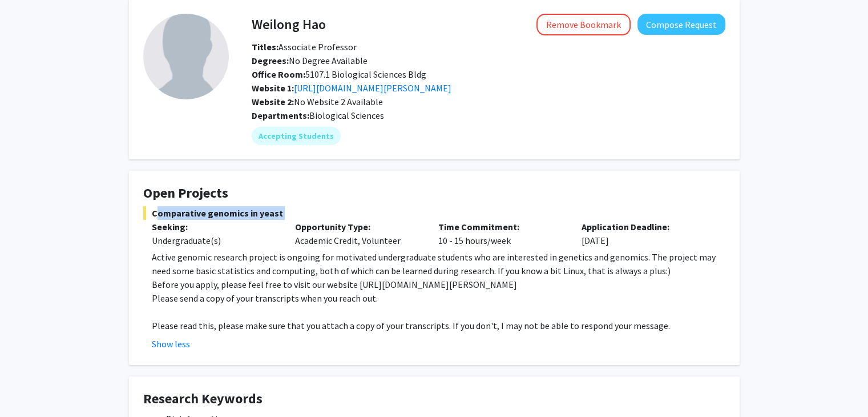  What do you see at coordinates (439, 298) in the screenshot?
I see `p: Please send a copy of your transcripts when you reach out.` at bounding box center [439, 298].